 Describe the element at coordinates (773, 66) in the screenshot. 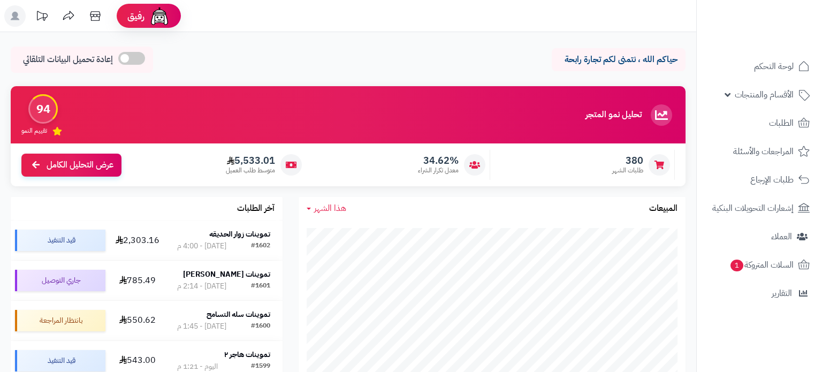

I see `span: لوحة التحكم` at that location.